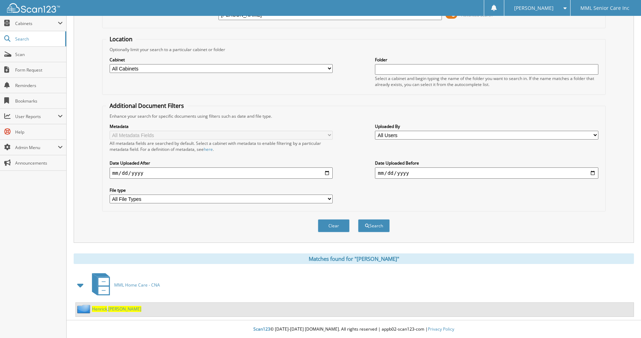 Image resolution: width=641 pixels, height=338 pixels. What do you see at coordinates (221, 60) in the screenshot?
I see `label: Cabinet` at bounding box center [221, 60].